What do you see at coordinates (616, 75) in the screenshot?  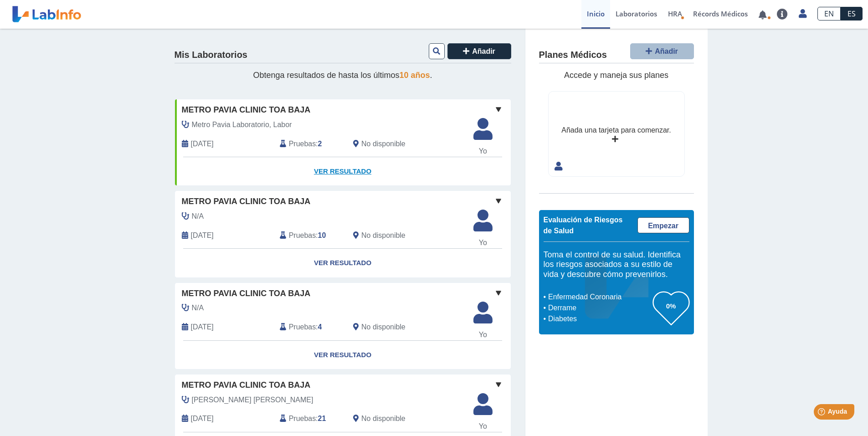 I see `span: Accede y maneja sus planes` at bounding box center [616, 75].